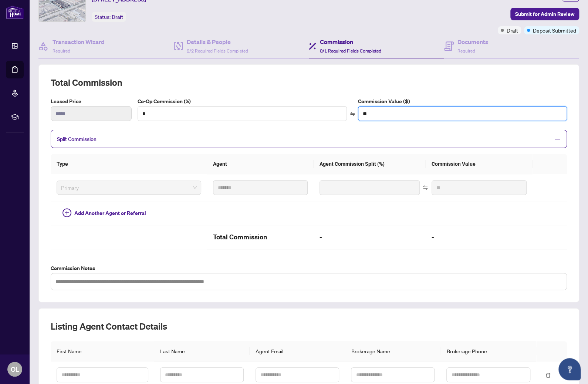 This screenshot has width=588, height=384. Describe the element at coordinates (104, 213) in the screenshot. I see `button: Add Another Agent or Referral` at that location.